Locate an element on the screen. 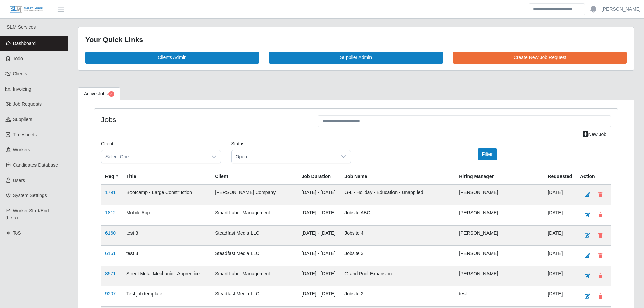 Image resolution: width=644 pixels, height=308 pixels. a: 6160 is located at coordinates (110, 233).